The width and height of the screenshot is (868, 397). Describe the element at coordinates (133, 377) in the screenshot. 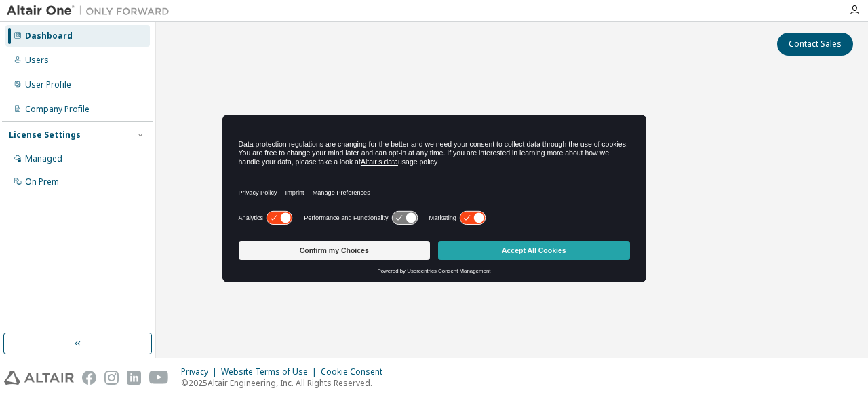

I see `img: linkedin.svg` at that location.